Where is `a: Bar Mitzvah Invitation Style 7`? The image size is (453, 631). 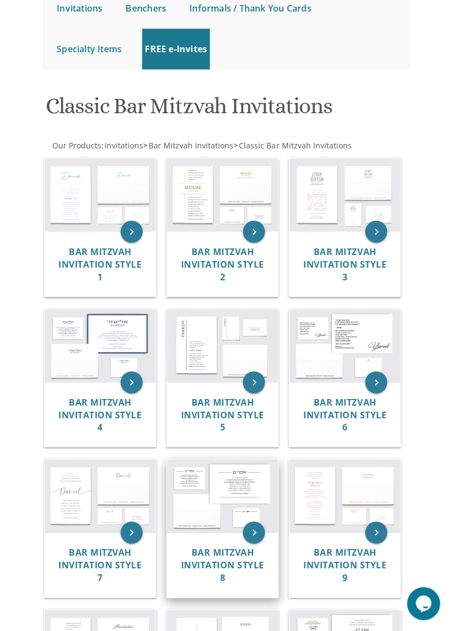
a: Bar Mitzvah Invitation Style 7 is located at coordinates (100, 565).